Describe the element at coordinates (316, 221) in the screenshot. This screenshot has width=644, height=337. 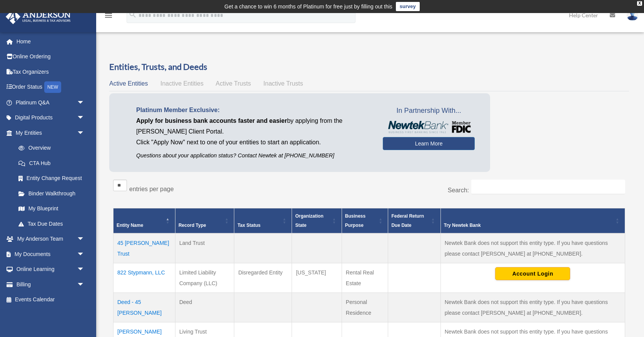
I see `th: Organization State: Activate to sort` at that location.